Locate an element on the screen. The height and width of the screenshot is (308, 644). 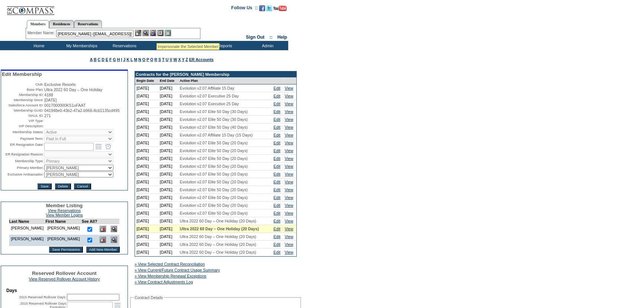
a: O is located at coordinates (144, 59).